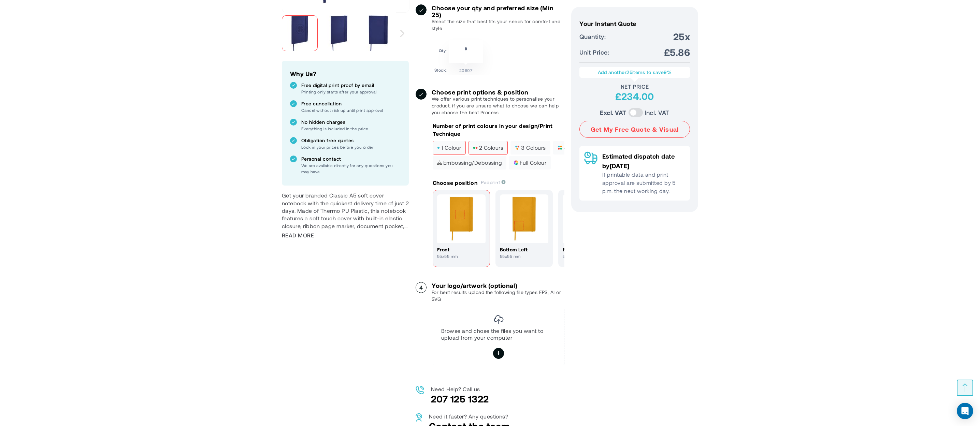 This screenshot has height=426, width=980. I want to click on p: Choose position, so click(455, 183).